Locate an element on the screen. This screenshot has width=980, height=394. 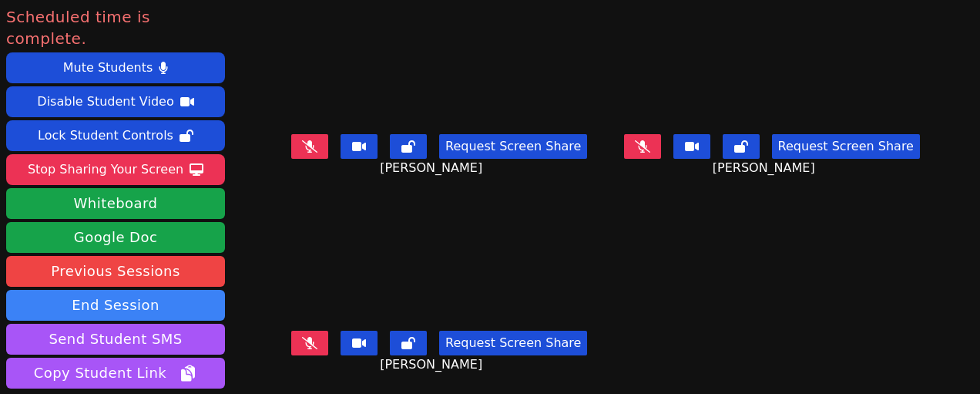
button: Disable Student Video is located at coordinates (115, 102).